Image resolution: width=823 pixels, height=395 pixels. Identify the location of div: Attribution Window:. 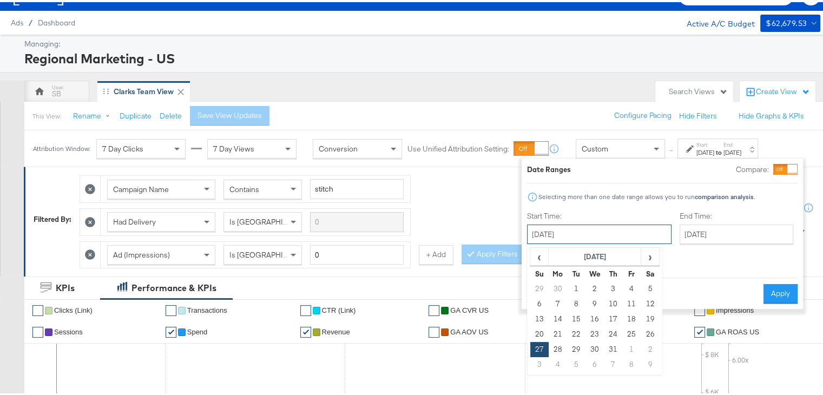
(62, 147).